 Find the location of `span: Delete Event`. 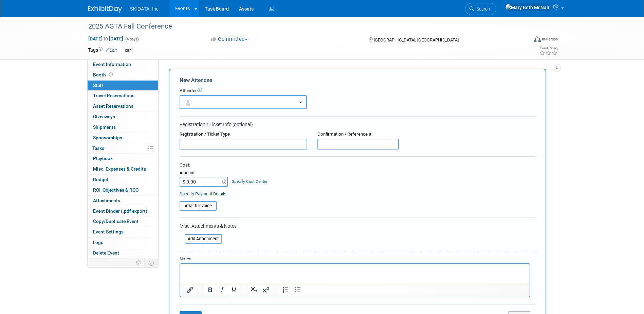

span: Delete Event is located at coordinates (106, 253).